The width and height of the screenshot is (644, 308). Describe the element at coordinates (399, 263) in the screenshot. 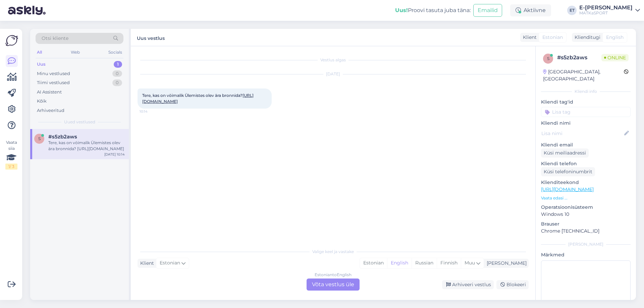

I see `div: English` at that location.